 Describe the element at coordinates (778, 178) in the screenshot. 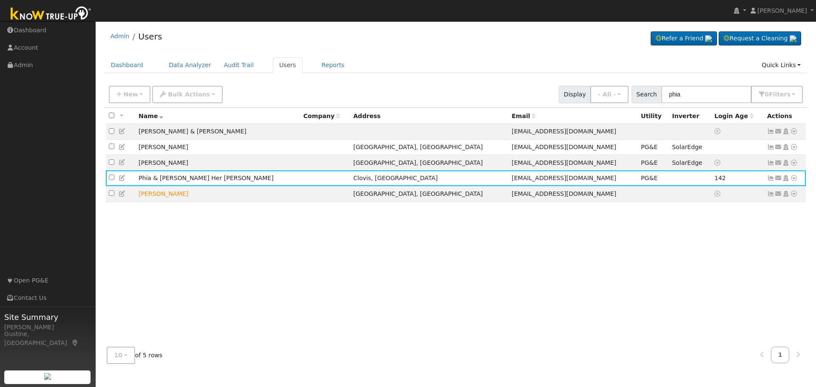

I see `a: yang_p33@yahoo.com` at that location.